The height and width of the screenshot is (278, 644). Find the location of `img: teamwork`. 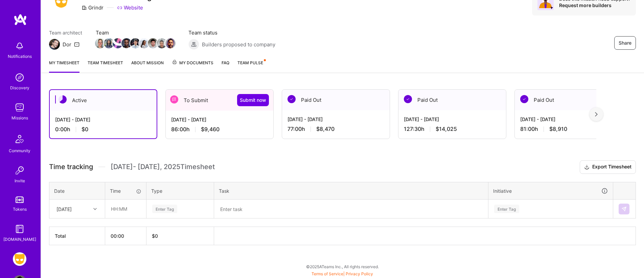

img: teamwork is located at coordinates (20, 108).